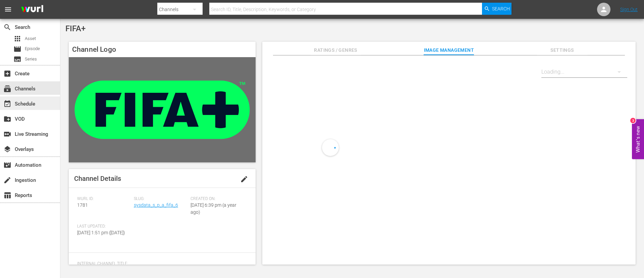  What do you see at coordinates (104, 199) in the screenshot?
I see `span: Wurl ID:` at bounding box center [104, 199].